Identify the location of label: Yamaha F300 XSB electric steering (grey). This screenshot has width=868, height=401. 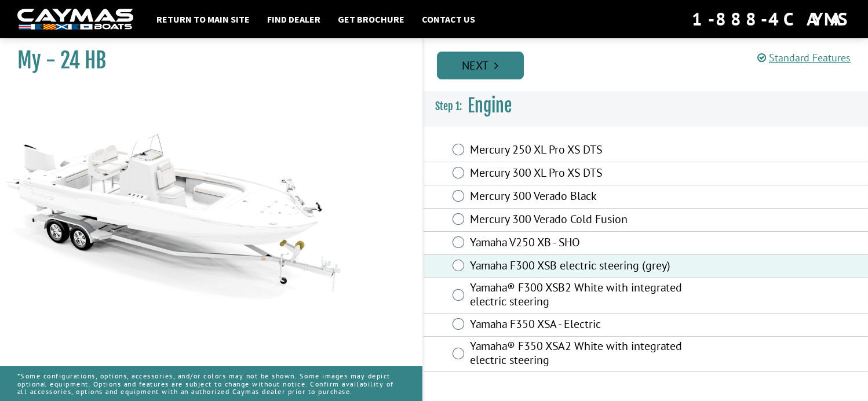
(589, 267).